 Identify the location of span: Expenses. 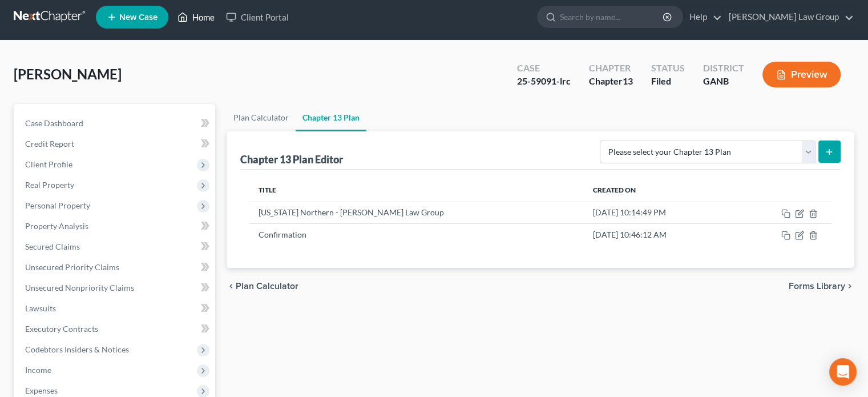
(41, 390).